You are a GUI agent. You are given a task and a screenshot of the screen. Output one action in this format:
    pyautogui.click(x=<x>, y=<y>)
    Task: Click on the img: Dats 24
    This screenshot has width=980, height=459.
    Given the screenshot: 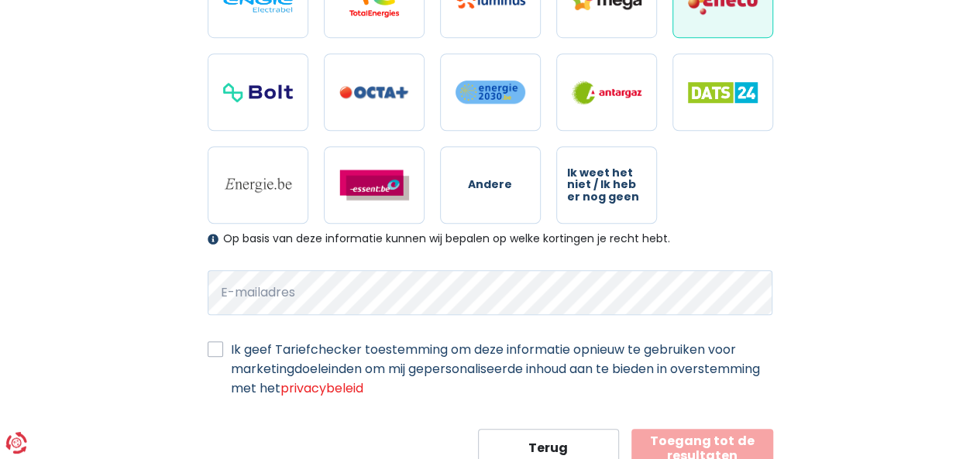 What is the action you would take?
    pyautogui.click(x=723, y=92)
    